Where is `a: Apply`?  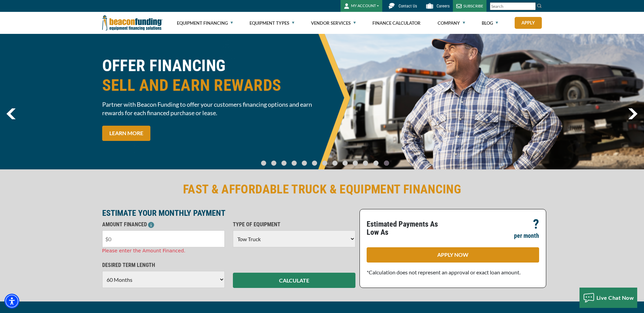
a: Apply is located at coordinates (528, 23).